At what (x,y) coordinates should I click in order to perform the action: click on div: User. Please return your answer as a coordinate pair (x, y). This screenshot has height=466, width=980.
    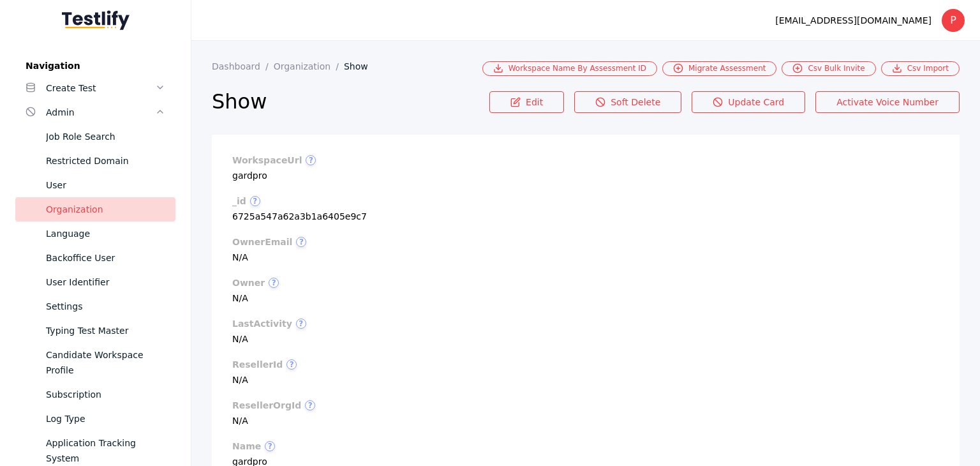
    Looking at the image, I should click on (106, 185).